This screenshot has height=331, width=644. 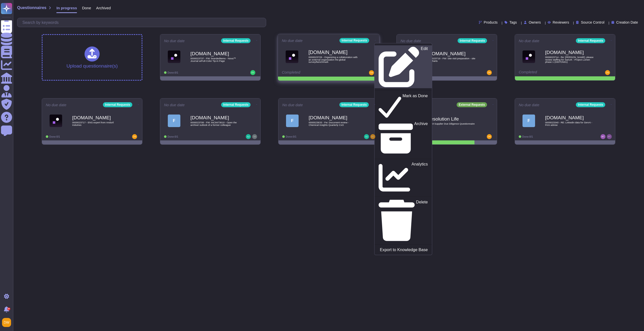 What do you see at coordinates (67, 8) in the screenshot?
I see `span: In progress` at bounding box center [67, 8].